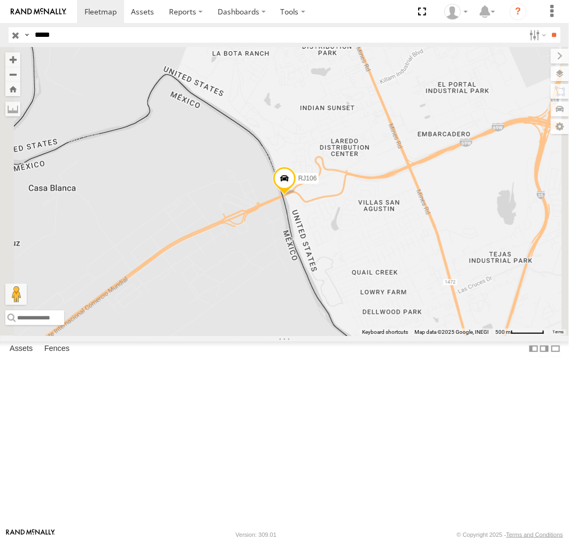  I want to click on label: Map Settings, so click(560, 127).